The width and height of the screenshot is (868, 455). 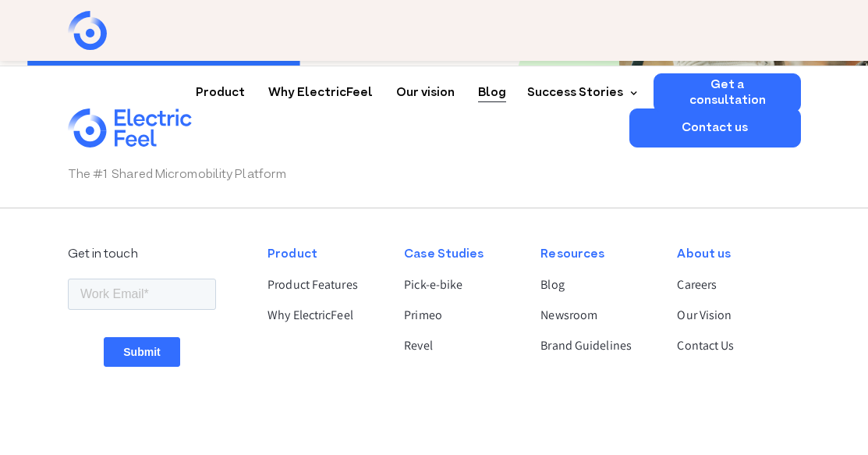 I want to click on a: Primeo, so click(x=459, y=315).